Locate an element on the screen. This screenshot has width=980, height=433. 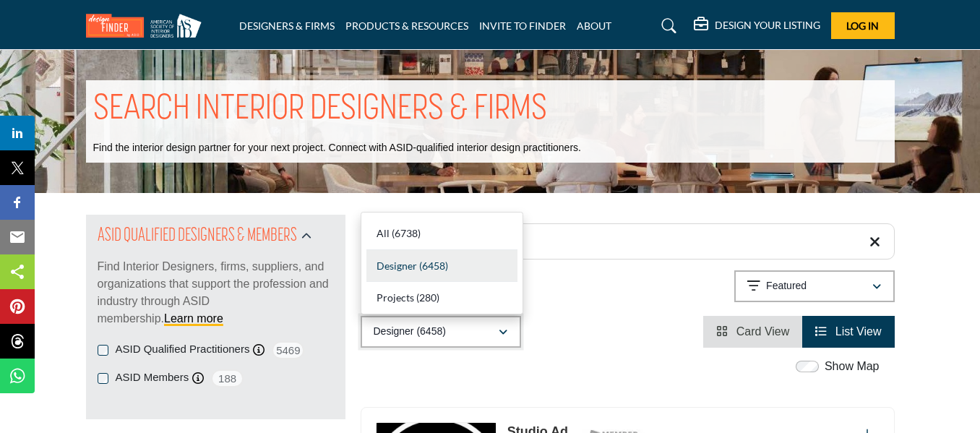
b: (280) is located at coordinates (428, 297).